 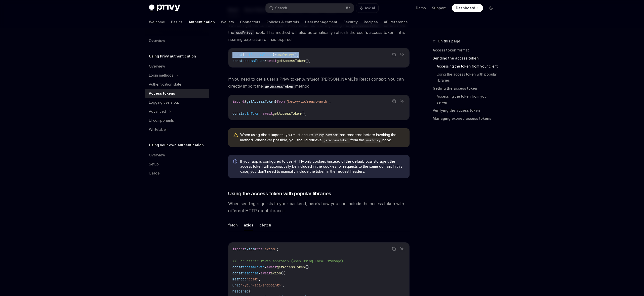 What do you see at coordinates (233, 225) in the screenshot?
I see `button: fetch` at bounding box center [233, 225].